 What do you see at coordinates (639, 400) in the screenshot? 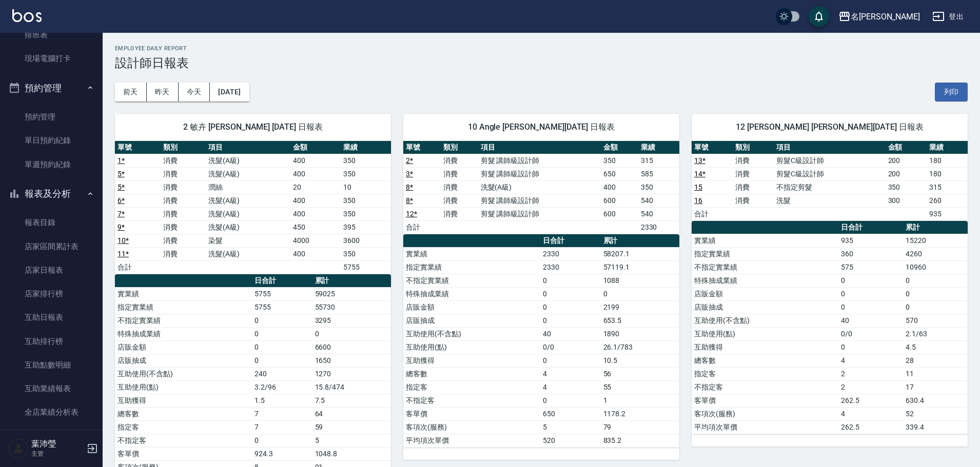
I see `td: 1` at bounding box center [639, 400].